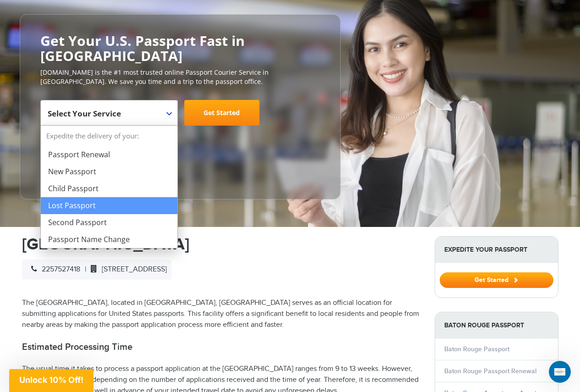  I want to click on li: New Passport, so click(109, 171).